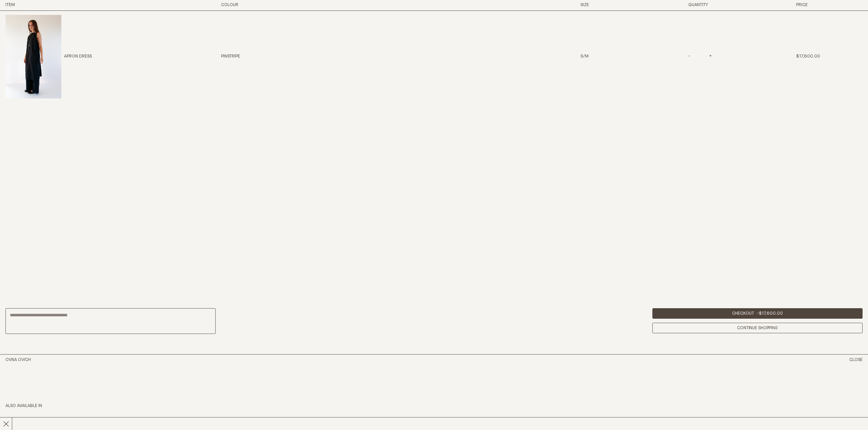 The height and width of the screenshot is (430, 868). I want to click on p: Apron Dress, so click(78, 56).